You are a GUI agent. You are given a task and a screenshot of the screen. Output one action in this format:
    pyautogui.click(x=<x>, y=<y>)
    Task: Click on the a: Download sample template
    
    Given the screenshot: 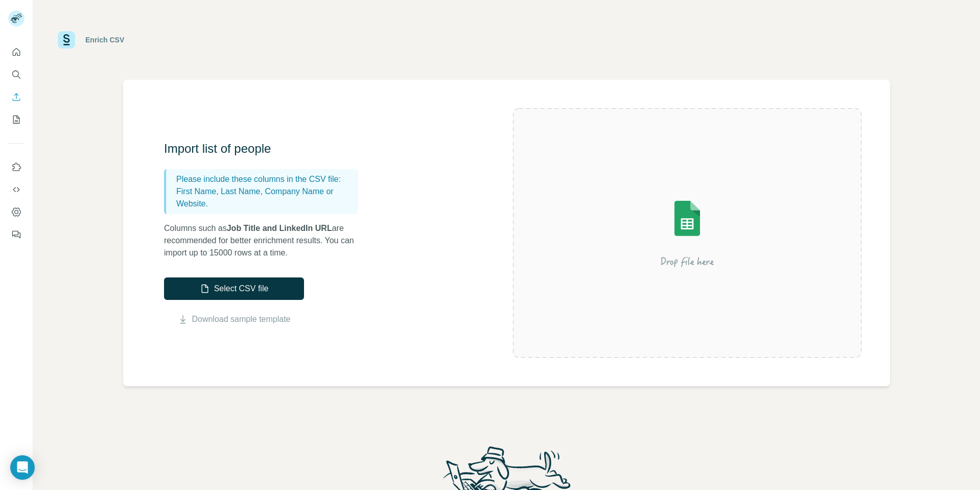 What is the action you would take?
    pyautogui.click(x=241, y=319)
    